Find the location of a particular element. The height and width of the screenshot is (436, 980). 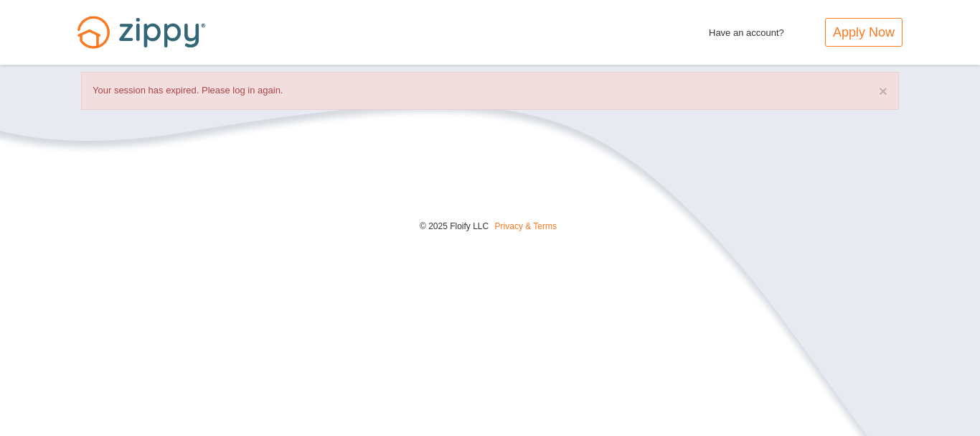

a: Apply Now is located at coordinates (864, 32).